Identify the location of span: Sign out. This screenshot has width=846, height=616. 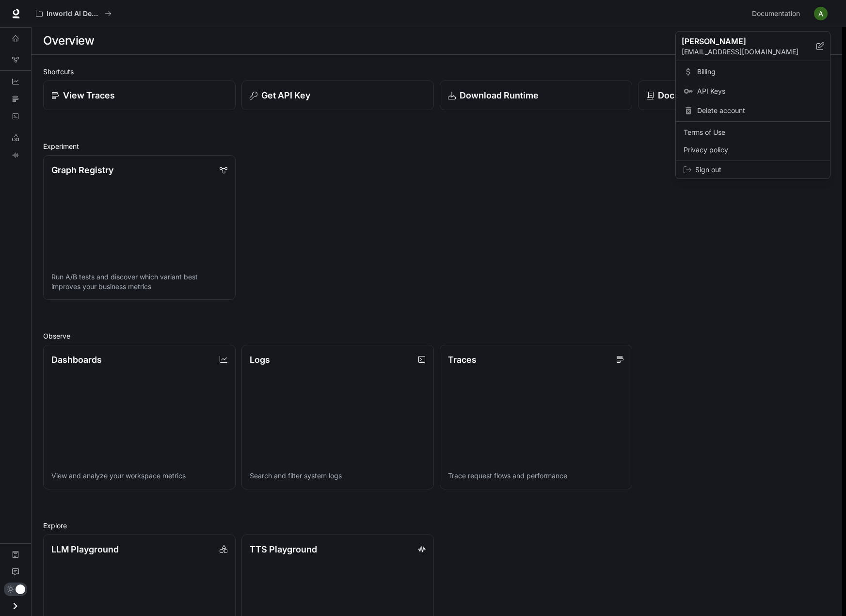
(759, 169).